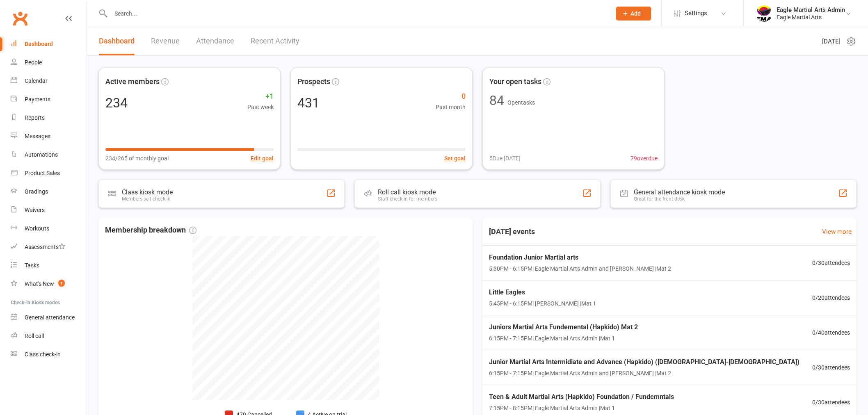 This screenshot has width=868, height=415. What do you see at coordinates (836, 232) in the screenshot?
I see `a: View more` at bounding box center [836, 232].